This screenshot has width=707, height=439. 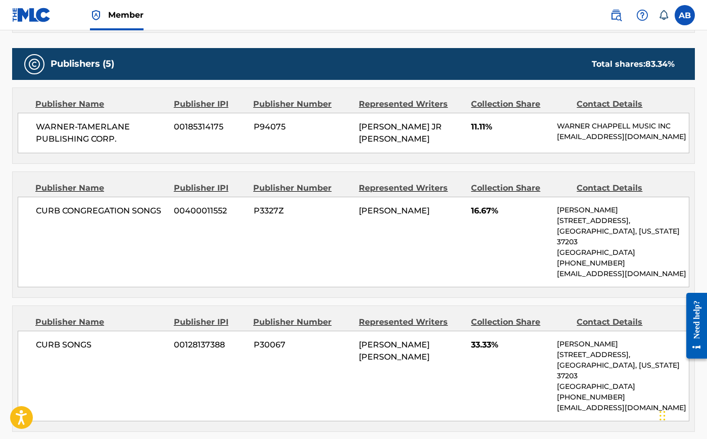 I want to click on span: CURB SONGS, so click(x=101, y=345).